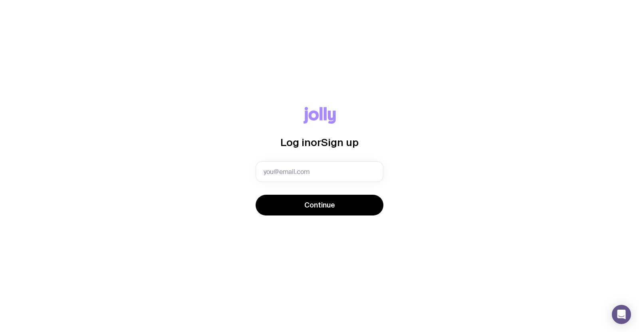 The image size is (639, 332). What do you see at coordinates (621, 315) in the screenshot?
I see `div: Open Intercom Messenger` at bounding box center [621, 315].